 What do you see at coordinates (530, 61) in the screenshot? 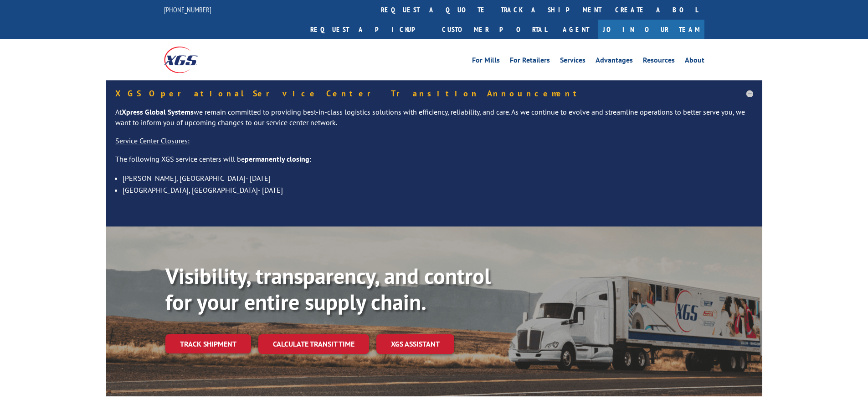
I see `a: For Retailers` at bounding box center [530, 61].